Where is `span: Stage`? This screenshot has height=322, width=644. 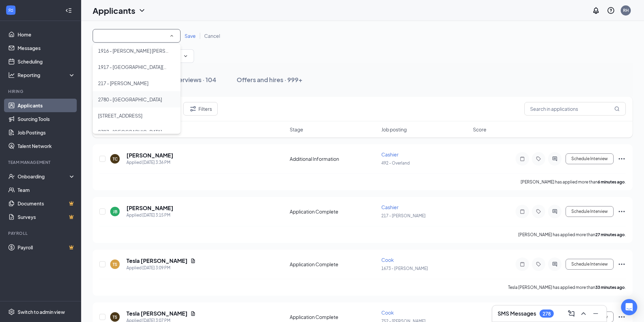
span: Stage is located at coordinates (296, 129).